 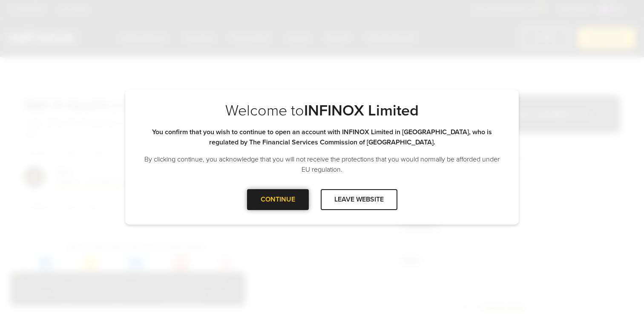 What do you see at coordinates (359, 199) in the screenshot?
I see `div: LEAVE WEBSITE` at bounding box center [359, 199].